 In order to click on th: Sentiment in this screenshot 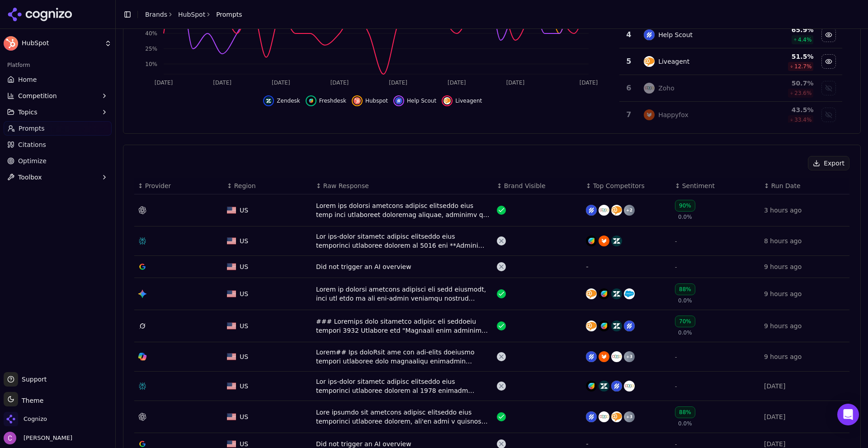, I will do `click(716, 186)`.